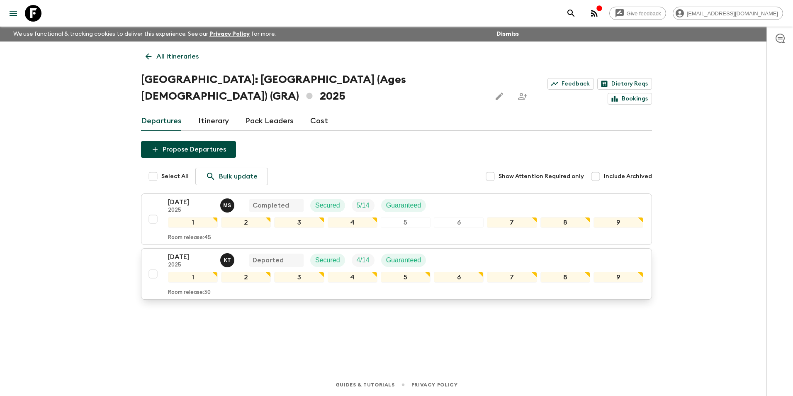  Describe the element at coordinates (178, 56) in the screenshot. I see `p: All itineraries` at that location.